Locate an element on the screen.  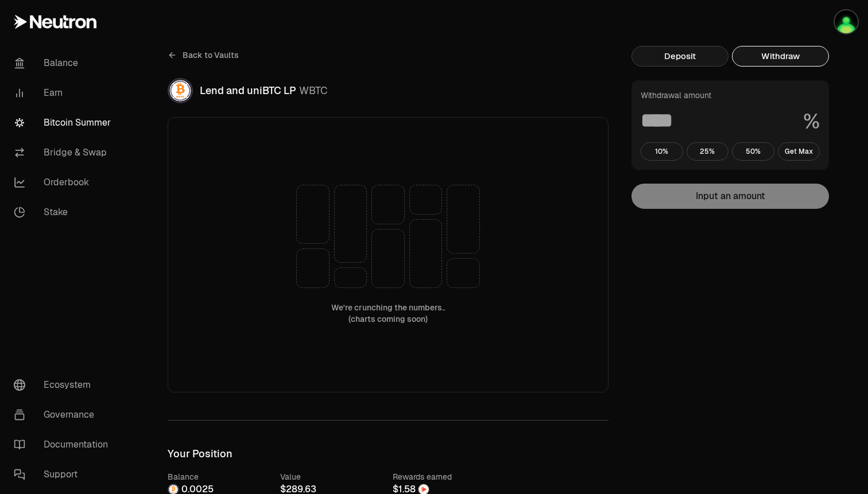
a: Orderbook is located at coordinates (64, 182).